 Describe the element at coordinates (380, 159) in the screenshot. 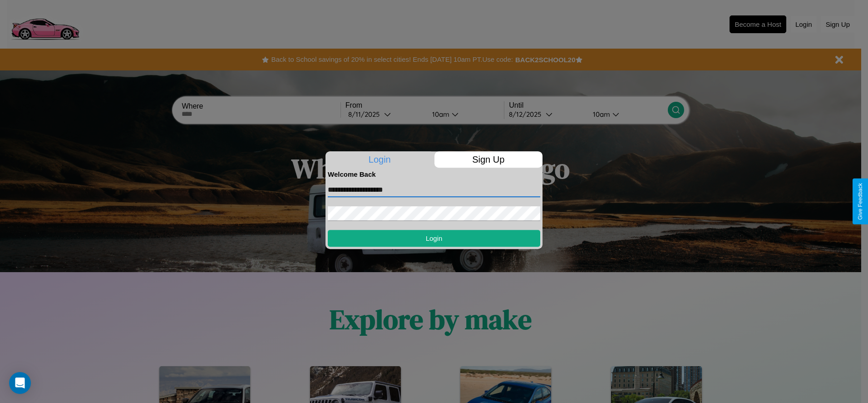

I see `p: Login` at that location.